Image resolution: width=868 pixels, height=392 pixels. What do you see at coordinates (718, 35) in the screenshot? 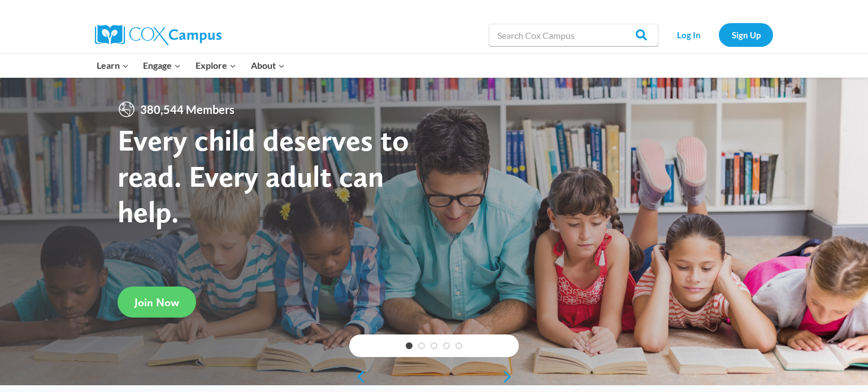
I see `nav: Secondary Navigation` at bounding box center [718, 35].